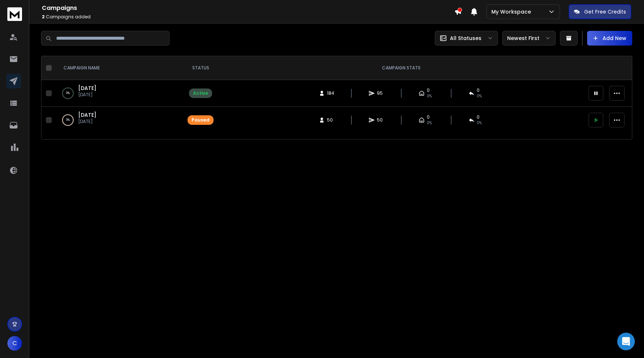 The image size is (644, 358). What do you see at coordinates (248, 8) in the screenshot?
I see `h1: Campaigns` at bounding box center [248, 8].